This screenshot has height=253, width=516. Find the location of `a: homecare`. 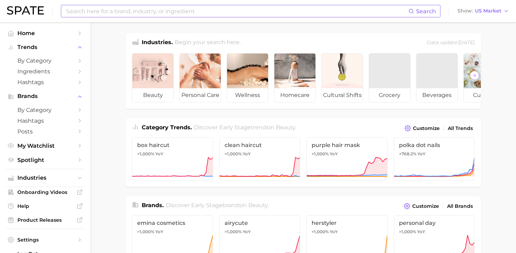

a: homecare is located at coordinates (295, 78).